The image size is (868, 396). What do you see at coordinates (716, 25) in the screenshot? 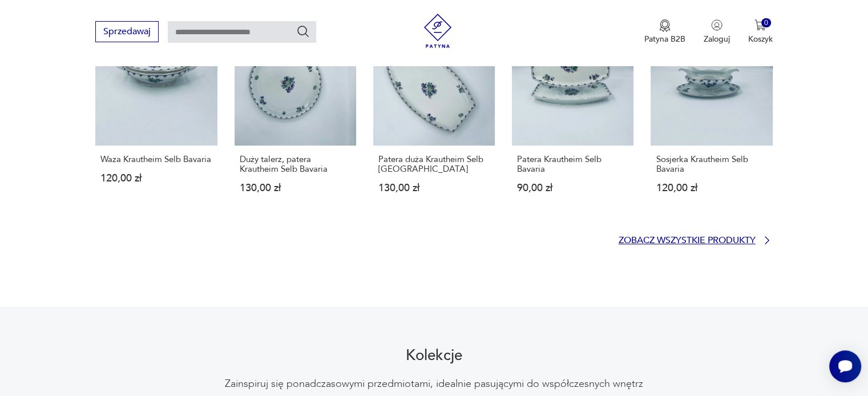
I see `img: Ikonka użytkownika` at bounding box center [716, 25].